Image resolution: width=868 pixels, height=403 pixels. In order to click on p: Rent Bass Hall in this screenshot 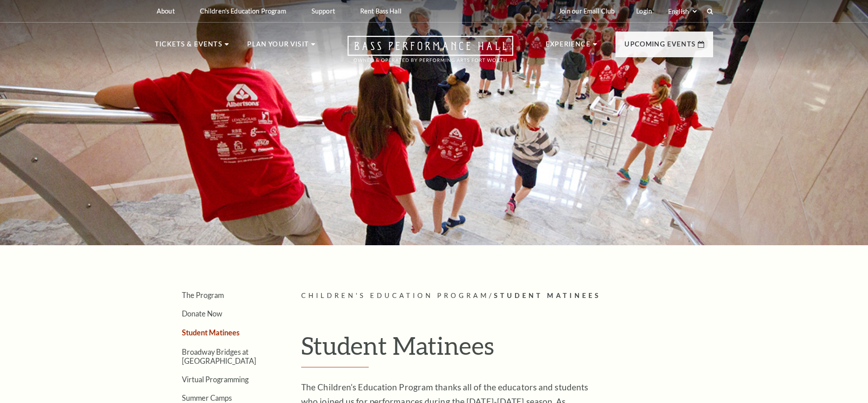, I will do `click(381, 11)`.